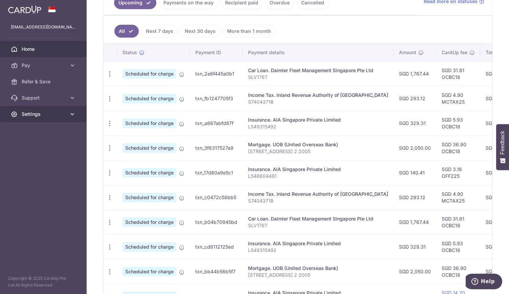 This screenshot has height=294, width=509. What do you see at coordinates (130, 52) in the screenshot?
I see `span: Status` at bounding box center [130, 52].